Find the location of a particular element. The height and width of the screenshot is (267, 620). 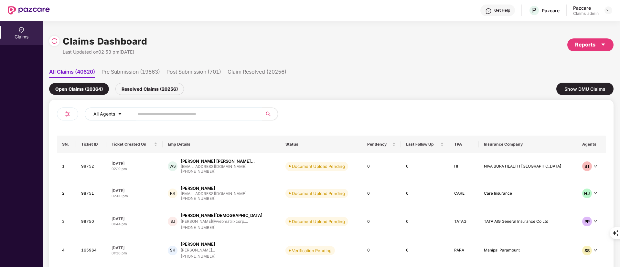

button: All Agentscaret-down is located at coordinates (110, 114).